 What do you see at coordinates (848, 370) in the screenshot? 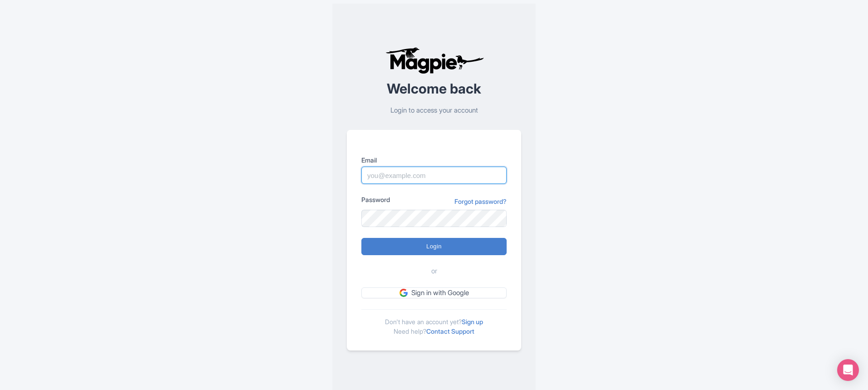
I see `div: Open Intercom Messenger` at bounding box center [848, 370].